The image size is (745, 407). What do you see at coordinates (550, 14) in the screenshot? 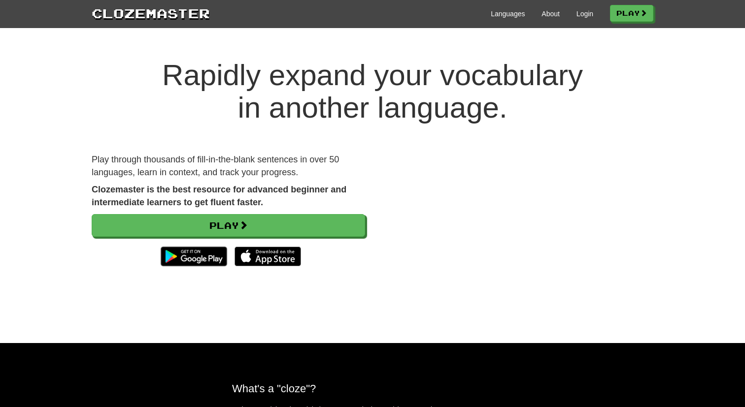
I see `a: About` at bounding box center [550, 14].